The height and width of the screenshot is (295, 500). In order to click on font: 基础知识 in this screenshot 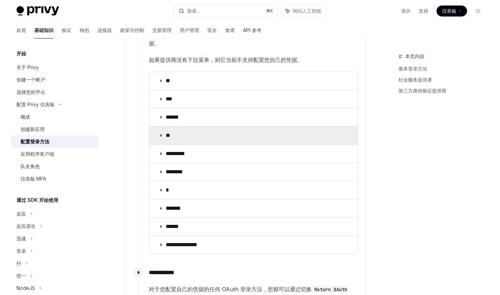, I will do `click(44, 30)`.